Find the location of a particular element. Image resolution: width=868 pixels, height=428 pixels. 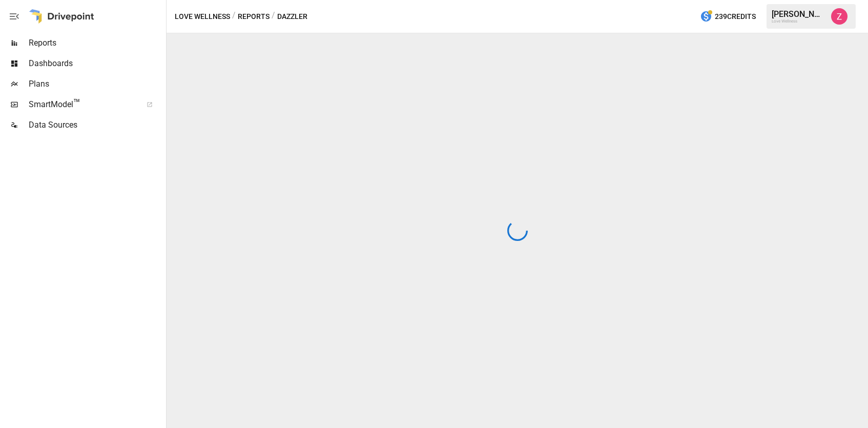

button: Love Wellness is located at coordinates (203, 16).